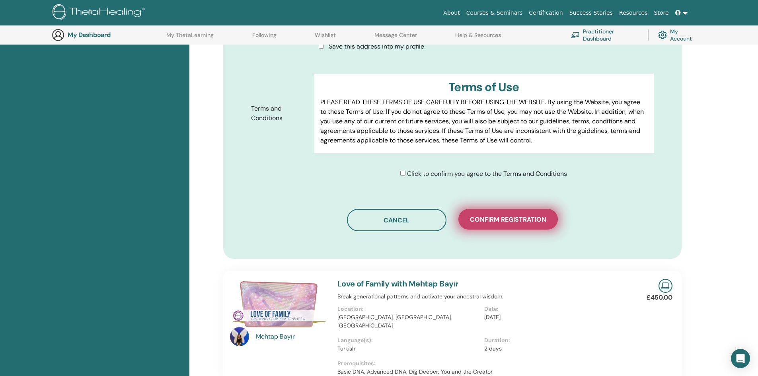 This screenshot has height=376, width=758. What do you see at coordinates (293, 337) in the screenshot?
I see `a: Mehtap Bayır` at bounding box center [293, 337].